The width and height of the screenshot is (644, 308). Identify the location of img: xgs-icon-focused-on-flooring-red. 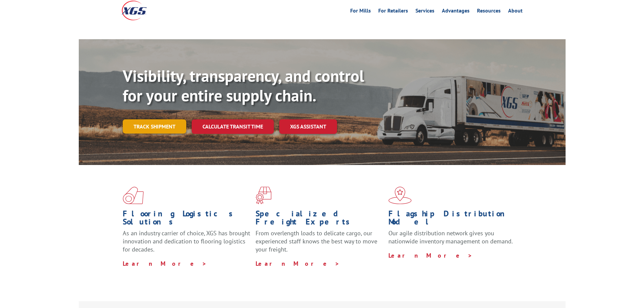
(263, 195).